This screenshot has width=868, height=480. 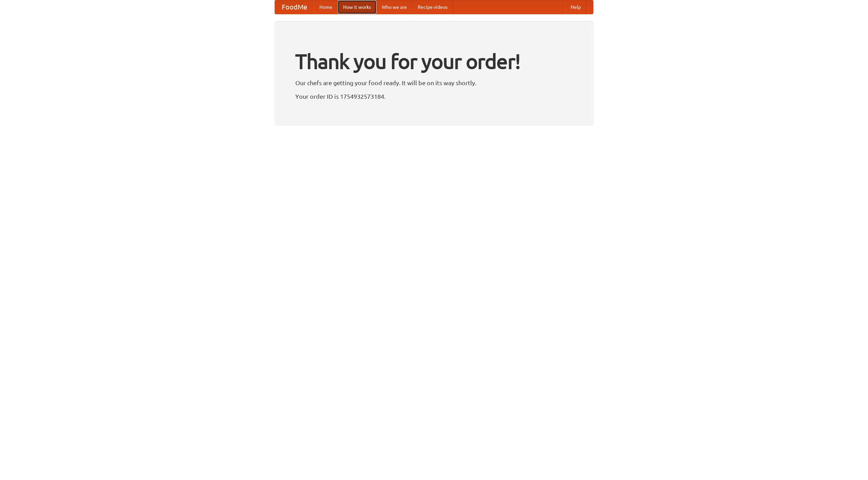 What do you see at coordinates (294, 7) in the screenshot?
I see `a: FoodMe` at bounding box center [294, 7].